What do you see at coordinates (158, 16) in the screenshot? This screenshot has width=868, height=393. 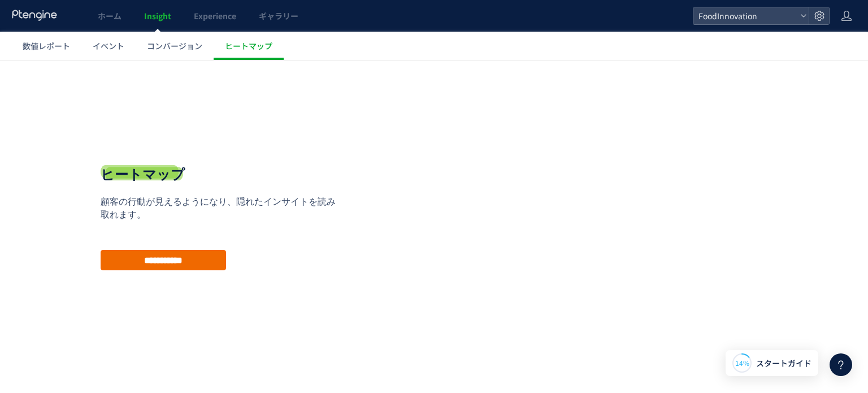 I see `span: Insight` at bounding box center [158, 16].